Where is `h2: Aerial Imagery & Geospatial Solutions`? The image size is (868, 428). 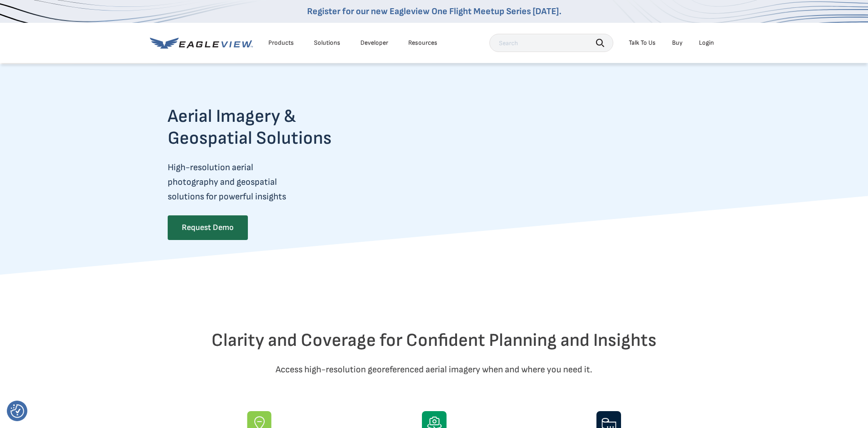
h2: Aerial Imagery & Geospatial Solutions is located at coordinates (268, 127).